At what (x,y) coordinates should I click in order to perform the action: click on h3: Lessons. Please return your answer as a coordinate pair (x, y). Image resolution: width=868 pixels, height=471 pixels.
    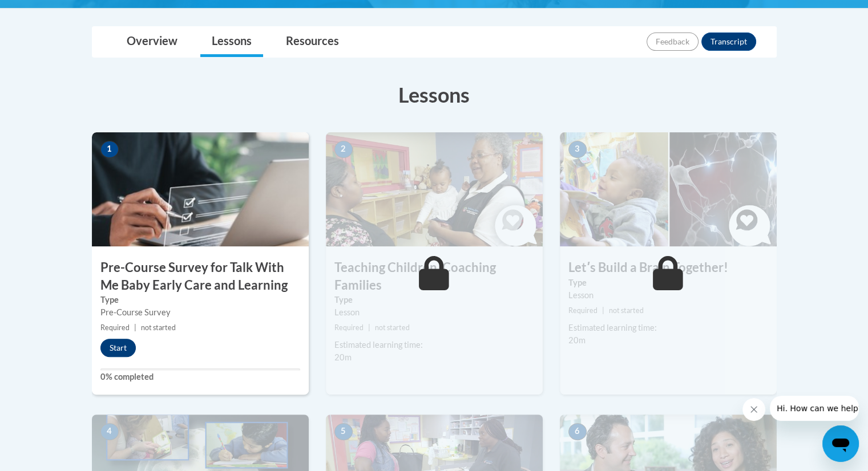
    Looking at the image, I should click on (434, 95).